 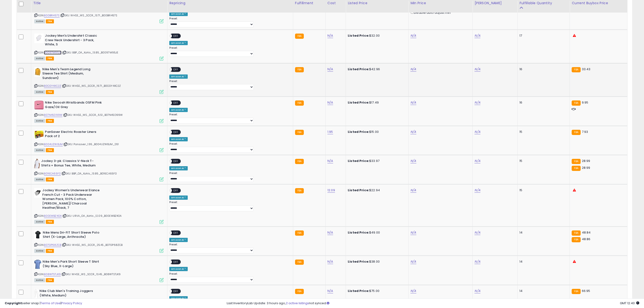 I want to click on span: 66.95, so click(x=586, y=290).